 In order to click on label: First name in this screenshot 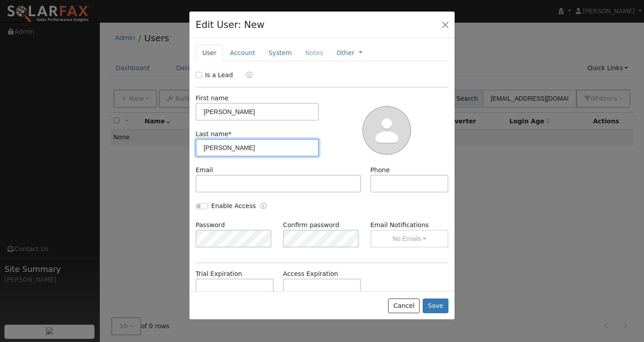, I will do `click(212, 98)`.